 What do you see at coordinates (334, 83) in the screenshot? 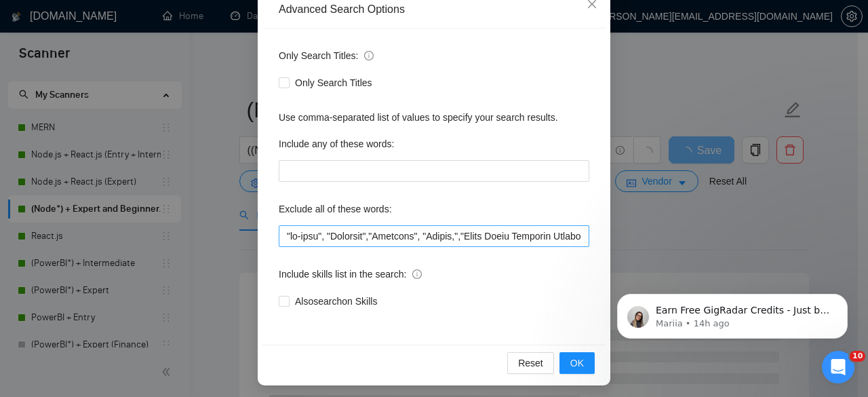
I see `span: Only Search Titles` at bounding box center [334, 83].